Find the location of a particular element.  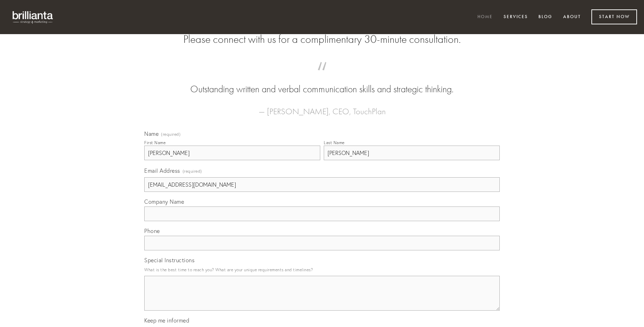

span: Phone is located at coordinates (152, 231).